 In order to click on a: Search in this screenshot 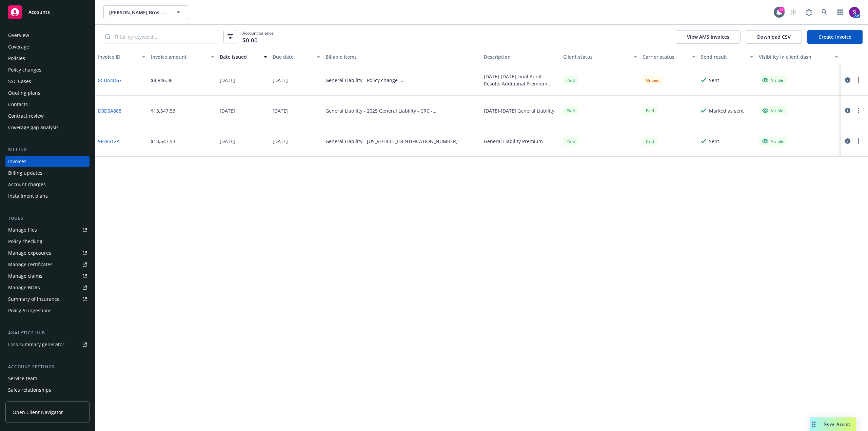, I will do `click(824, 12)`.